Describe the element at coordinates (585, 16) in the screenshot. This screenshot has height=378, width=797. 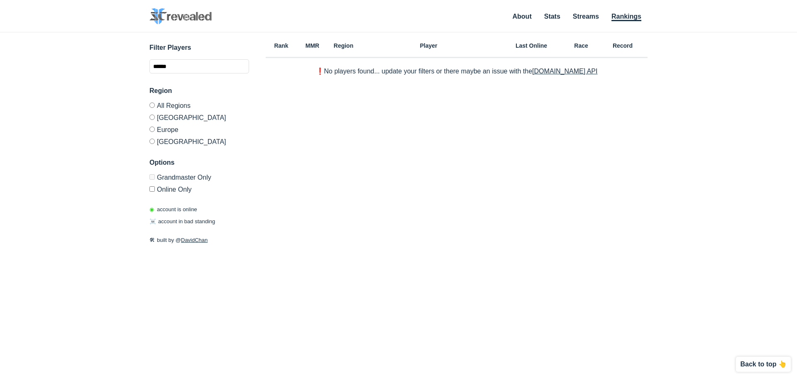
I see `a: Streams` at that location.